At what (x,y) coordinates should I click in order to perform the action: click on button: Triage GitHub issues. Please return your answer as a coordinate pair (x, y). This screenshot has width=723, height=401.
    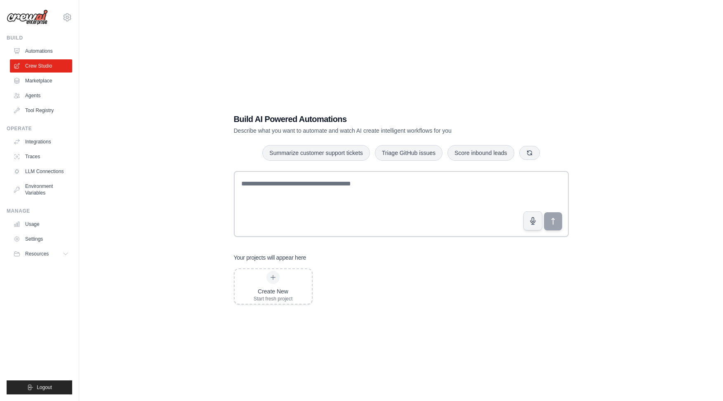
    Looking at the image, I should click on (409, 153).